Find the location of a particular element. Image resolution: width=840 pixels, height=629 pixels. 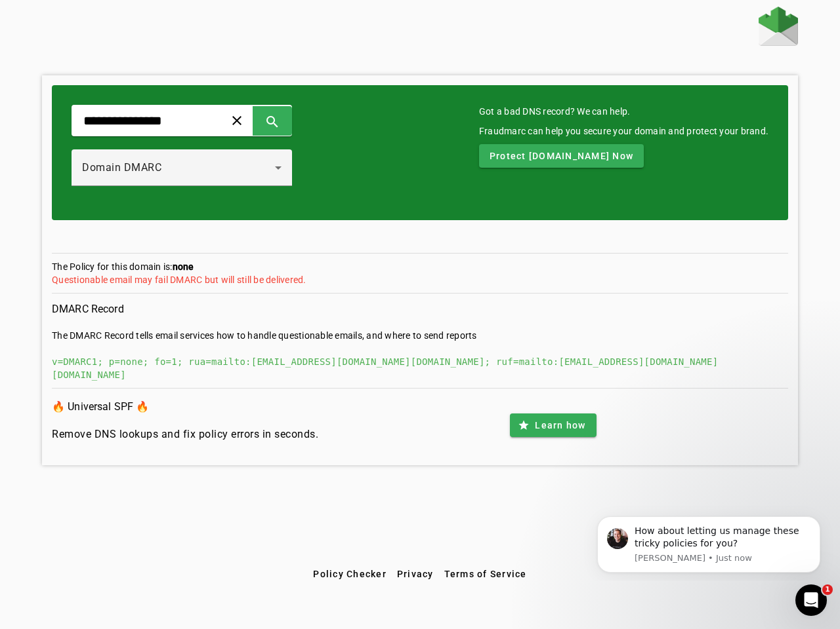

div: Questionable email may fail DMARC but will still be delivered. is located at coordinates (420, 280).